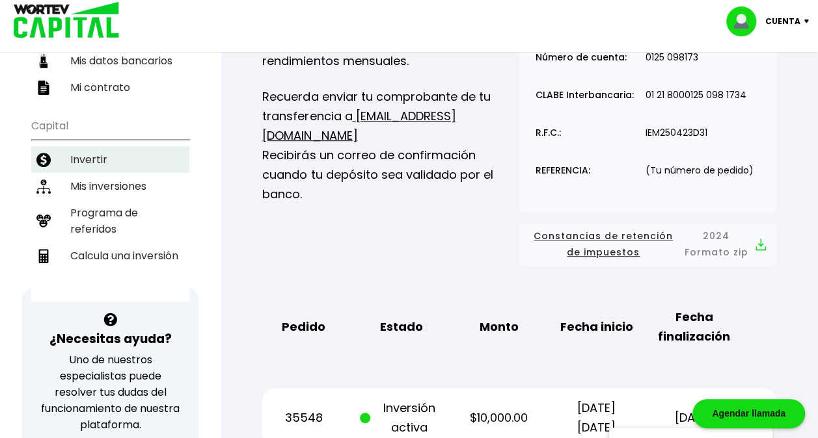 The width and height of the screenshot is (818, 438). What do you see at coordinates (671, 57) in the screenshot?
I see `p: 0125 098173` at bounding box center [671, 57].